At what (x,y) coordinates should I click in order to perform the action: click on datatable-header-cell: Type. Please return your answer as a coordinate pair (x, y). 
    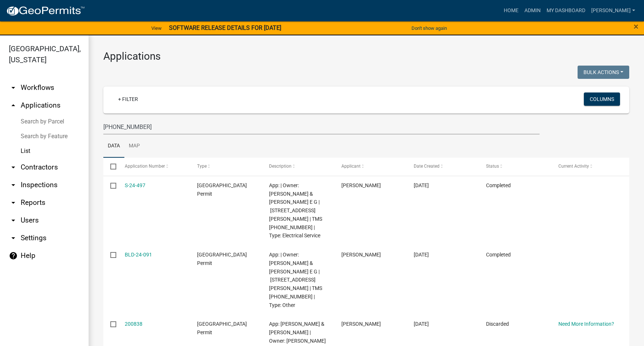
    Looking at the image, I should click on (226, 167).